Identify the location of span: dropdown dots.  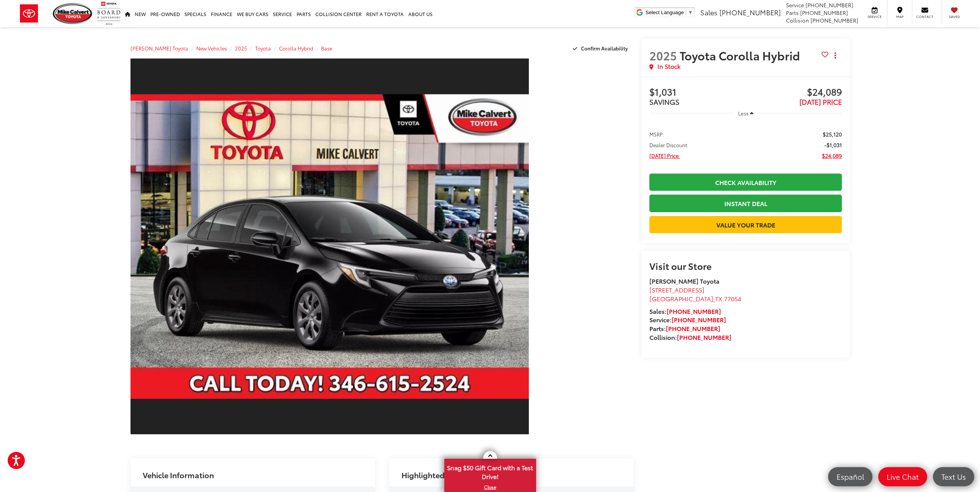
(835, 55).